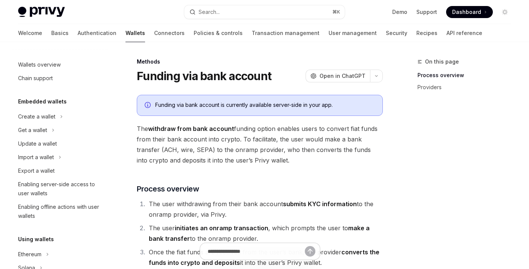  I want to click on span: Open in ChatGPT, so click(342, 76).